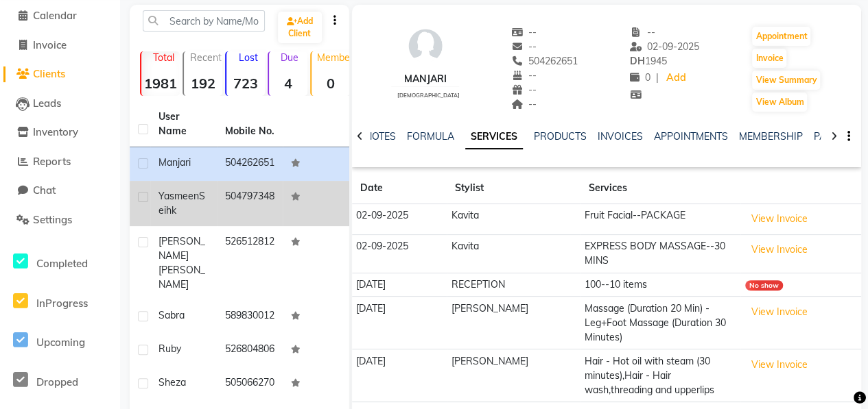 This screenshot has width=868, height=409. I want to click on td: 504797348, so click(250, 204).